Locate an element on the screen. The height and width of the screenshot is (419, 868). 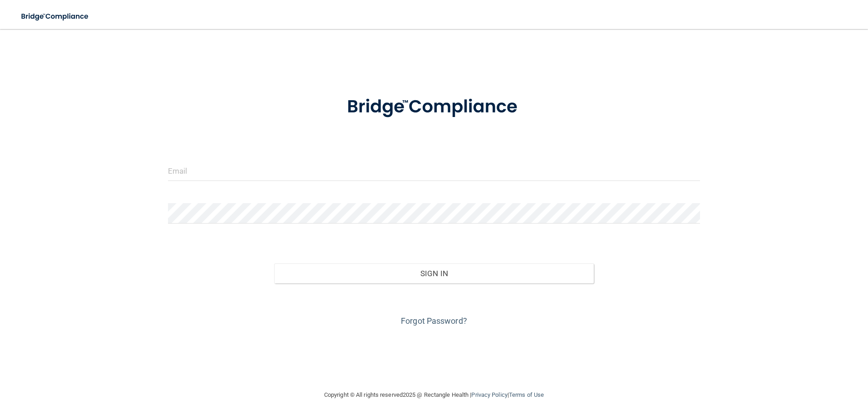
a: Terms of Use is located at coordinates (526, 395).